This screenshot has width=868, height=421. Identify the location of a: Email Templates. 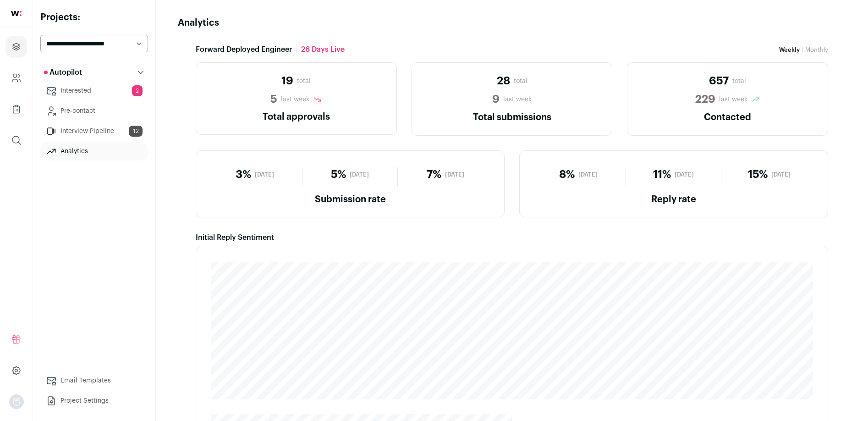
(94, 381).